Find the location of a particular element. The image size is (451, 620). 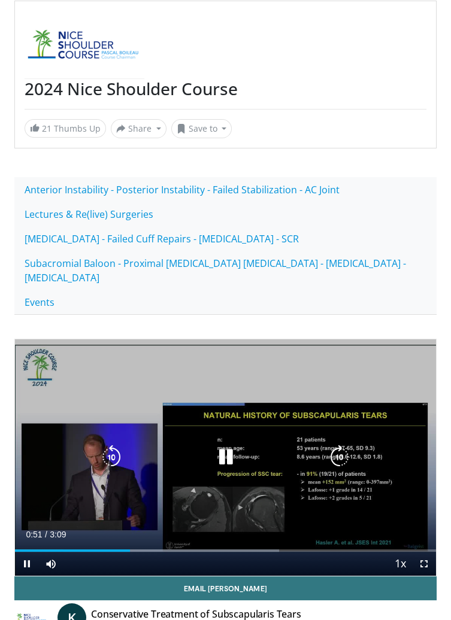

button: Save to is located at coordinates (202, 129).